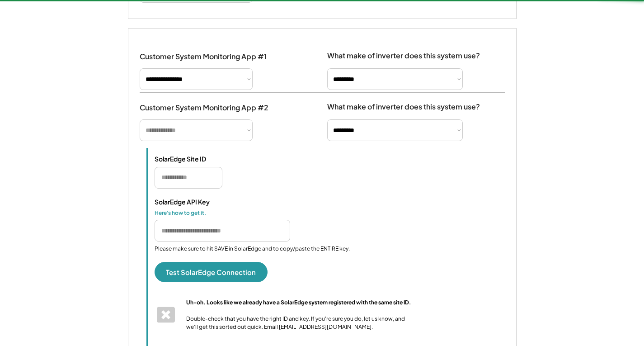 The height and width of the screenshot is (346, 644). Describe the element at coordinates (299, 315) in the screenshot. I see `div: Double-check that you have the right ID and key. If you're sure you do, let us know, and we'll ge...` at that location.